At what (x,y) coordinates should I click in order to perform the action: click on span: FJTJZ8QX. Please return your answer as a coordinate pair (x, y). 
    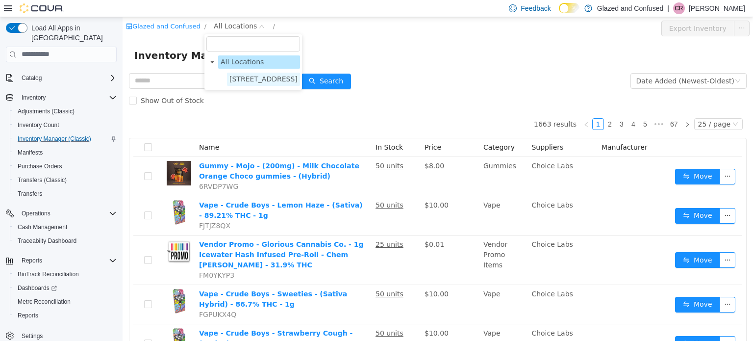
    Looking at the image, I should click on (92, 208).